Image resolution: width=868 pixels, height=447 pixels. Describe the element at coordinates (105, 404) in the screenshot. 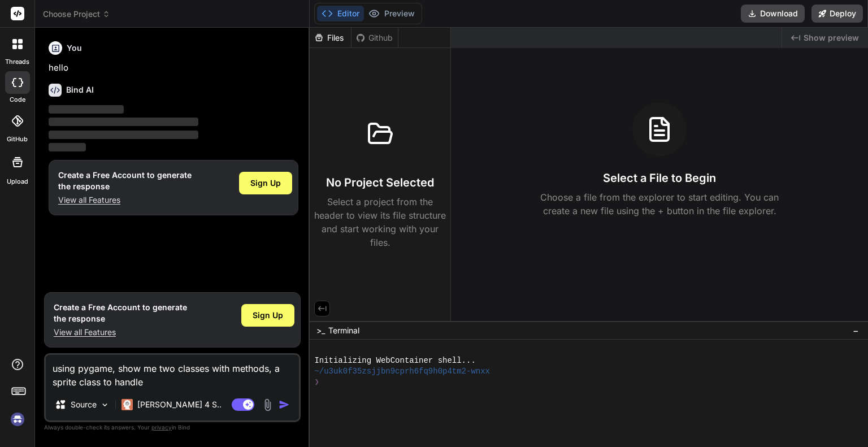

I see `img: Pick Models` at that location.